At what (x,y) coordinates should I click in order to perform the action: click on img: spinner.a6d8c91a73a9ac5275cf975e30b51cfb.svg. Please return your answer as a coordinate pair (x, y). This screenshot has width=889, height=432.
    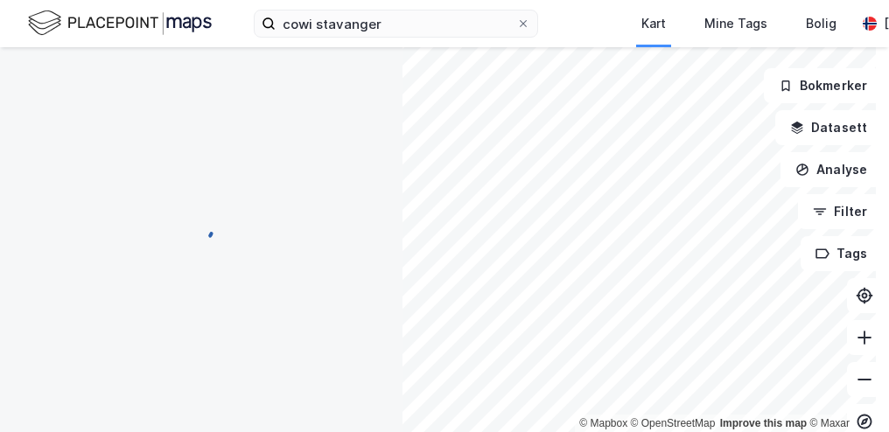
    Looking at the image, I should click on (201, 229).